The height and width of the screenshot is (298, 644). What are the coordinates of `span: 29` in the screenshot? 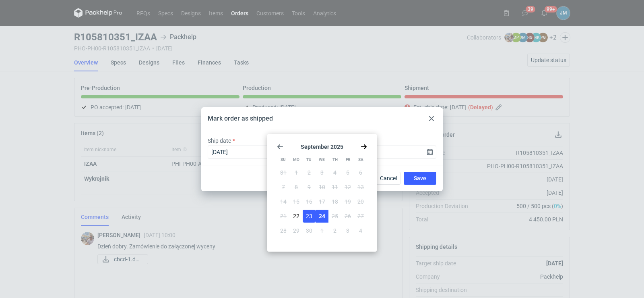 It's located at (296, 231).